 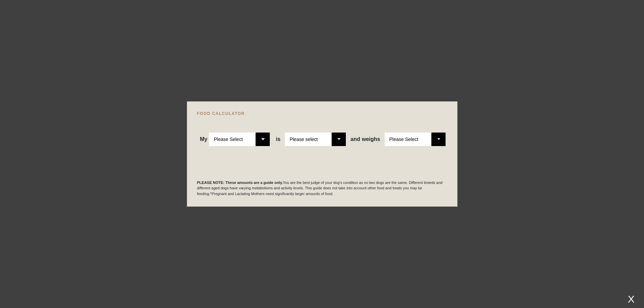 I want to click on h4: FOOD CALCULATOR, so click(x=322, y=114).